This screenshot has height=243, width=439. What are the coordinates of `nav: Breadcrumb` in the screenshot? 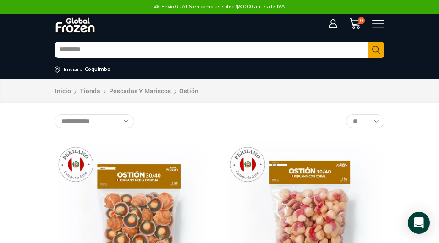 It's located at (127, 91).